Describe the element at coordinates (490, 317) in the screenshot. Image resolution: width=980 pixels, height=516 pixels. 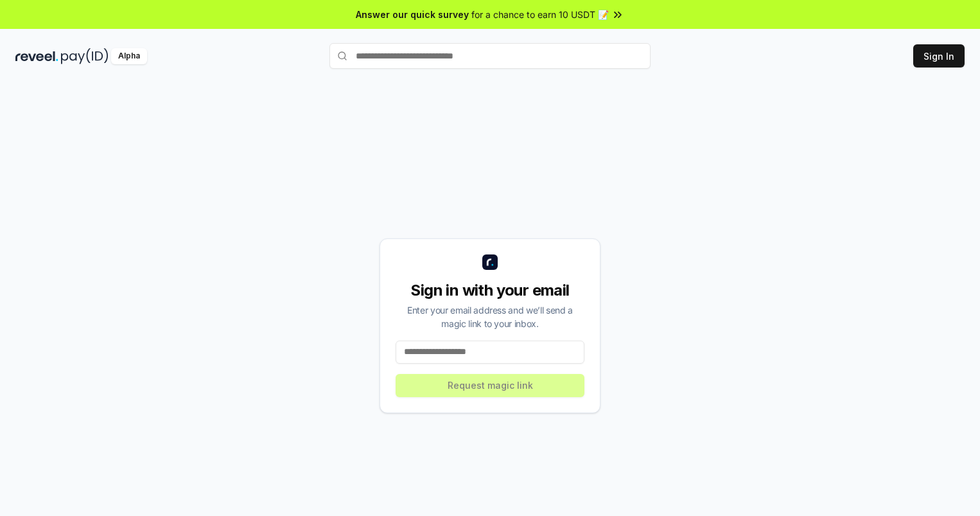
I see `div: Enter your email address and we’ll send a magic link to your inbox.` at that location.